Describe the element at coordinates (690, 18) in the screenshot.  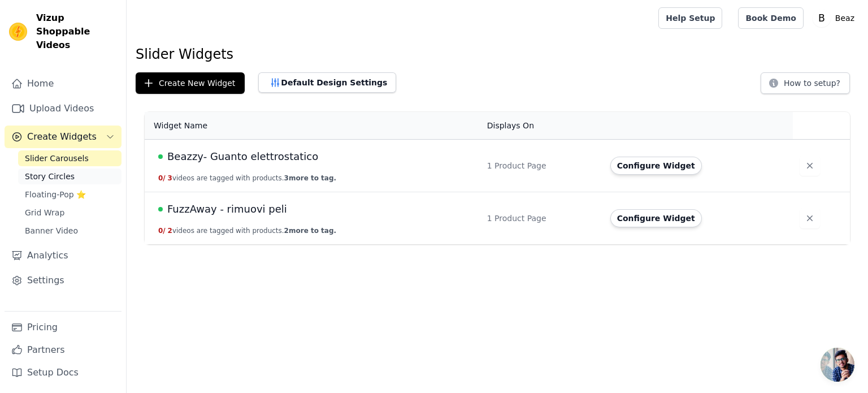
I see `a: Help Setup` at that location.